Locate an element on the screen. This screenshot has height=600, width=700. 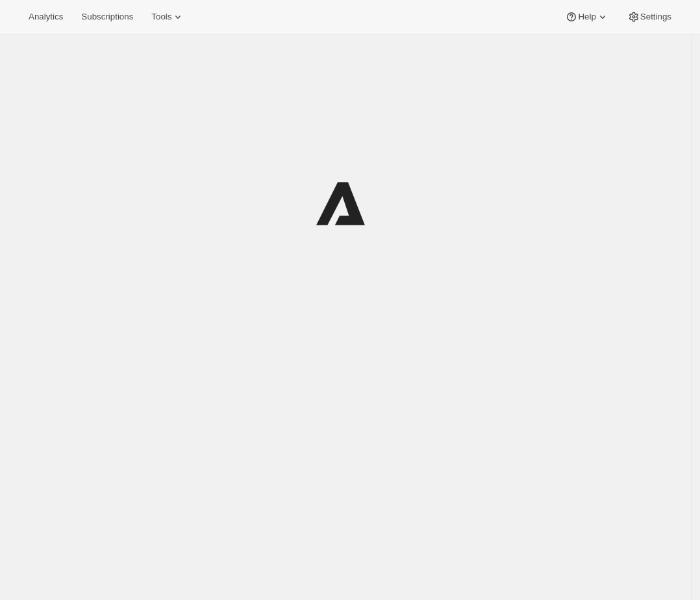
span: Settings is located at coordinates (656, 17).